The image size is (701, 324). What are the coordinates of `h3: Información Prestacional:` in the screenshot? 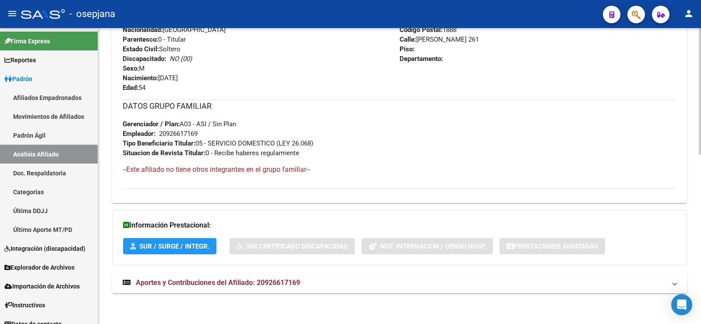 It's located at (400, 225).